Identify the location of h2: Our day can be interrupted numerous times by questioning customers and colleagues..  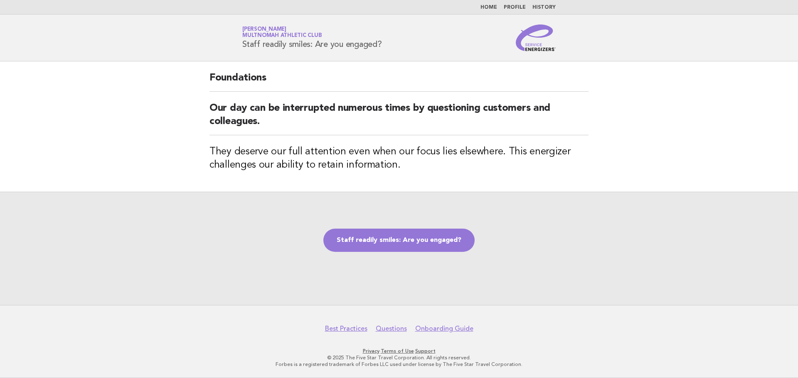
(399, 118).